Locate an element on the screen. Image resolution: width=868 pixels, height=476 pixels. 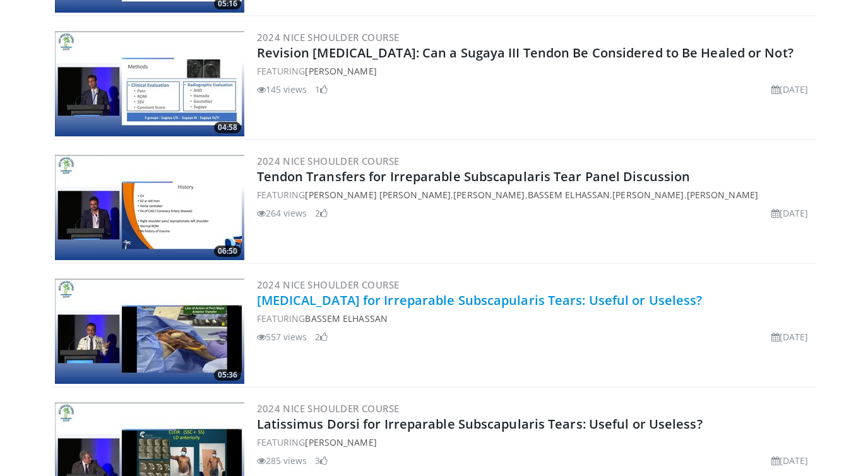
span: 05:36 is located at coordinates (227, 375).